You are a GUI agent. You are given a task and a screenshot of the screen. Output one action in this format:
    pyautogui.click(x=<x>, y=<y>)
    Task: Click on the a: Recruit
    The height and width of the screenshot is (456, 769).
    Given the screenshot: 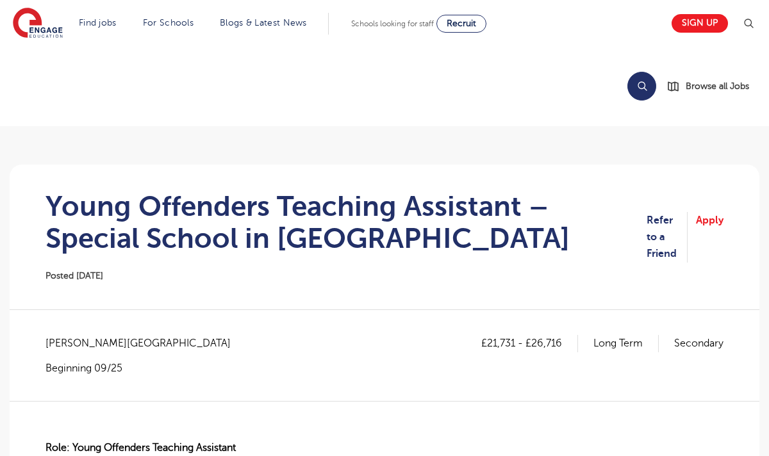 What is the action you would take?
    pyautogui.click(x=461, y=24)
    